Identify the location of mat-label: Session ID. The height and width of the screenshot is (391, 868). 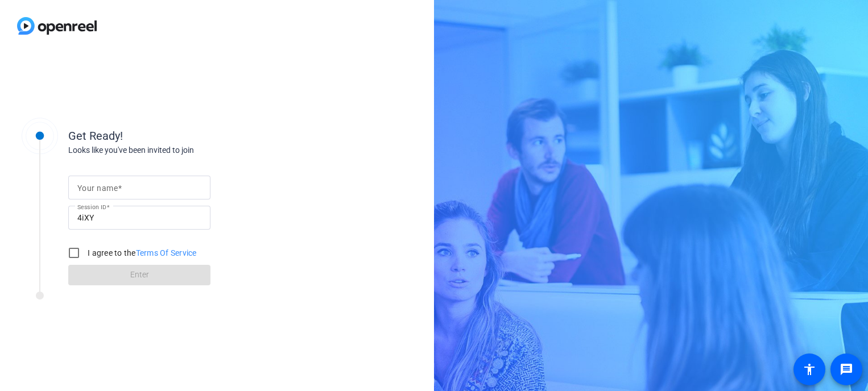
(91, 207).